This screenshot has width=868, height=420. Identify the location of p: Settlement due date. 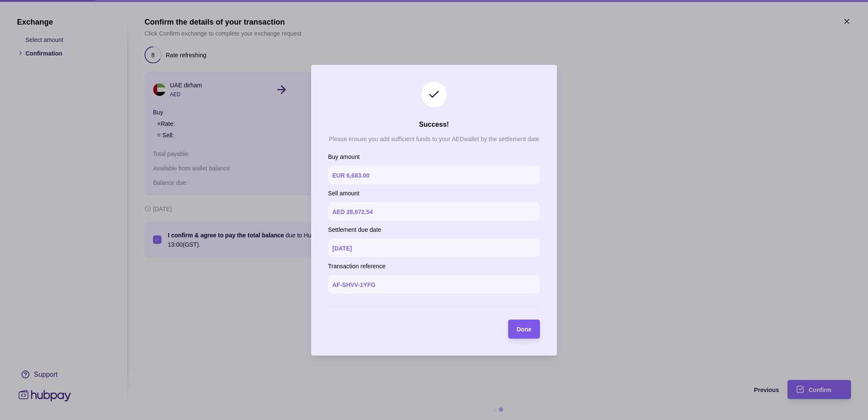
(434, 230).